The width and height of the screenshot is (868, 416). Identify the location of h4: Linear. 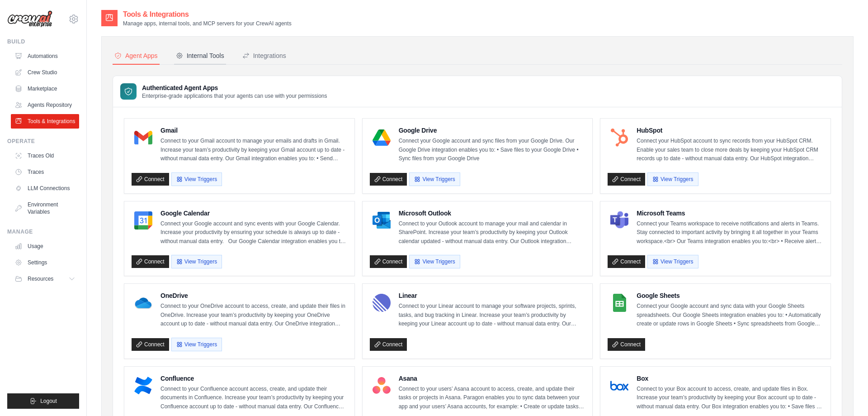
(492, 296).